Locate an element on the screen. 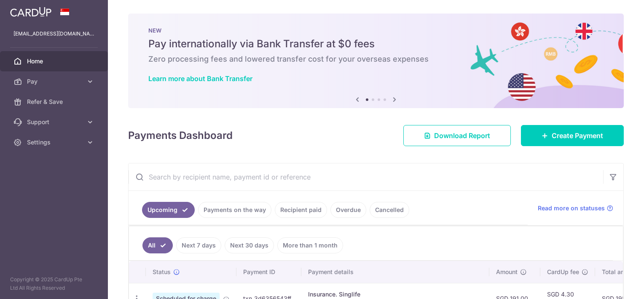  a: Download Report is located at coordinates (457, 136).